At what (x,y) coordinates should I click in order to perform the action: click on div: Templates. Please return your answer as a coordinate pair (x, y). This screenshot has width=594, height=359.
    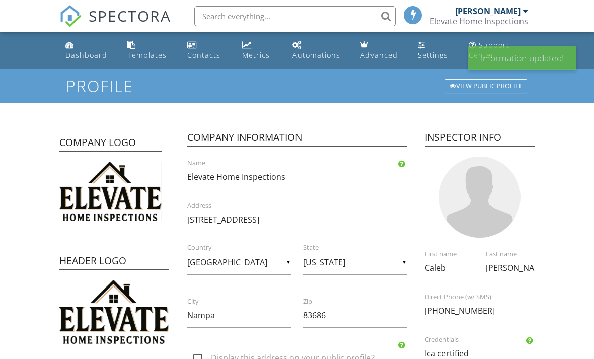
    Looking at the image, I should click on (147, 55).